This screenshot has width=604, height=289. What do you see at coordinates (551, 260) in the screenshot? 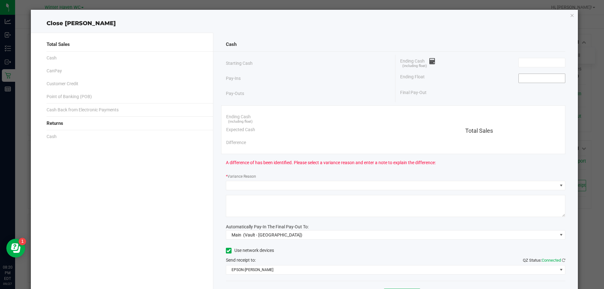
I see `span: Connected` at bounding box center [551, 260].